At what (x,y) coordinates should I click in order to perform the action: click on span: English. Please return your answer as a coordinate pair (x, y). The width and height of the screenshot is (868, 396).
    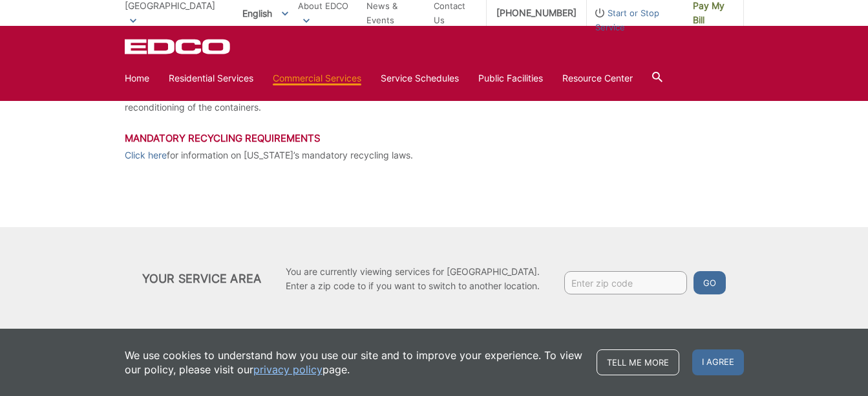
    Looking at the image, I should click on (265, 13).